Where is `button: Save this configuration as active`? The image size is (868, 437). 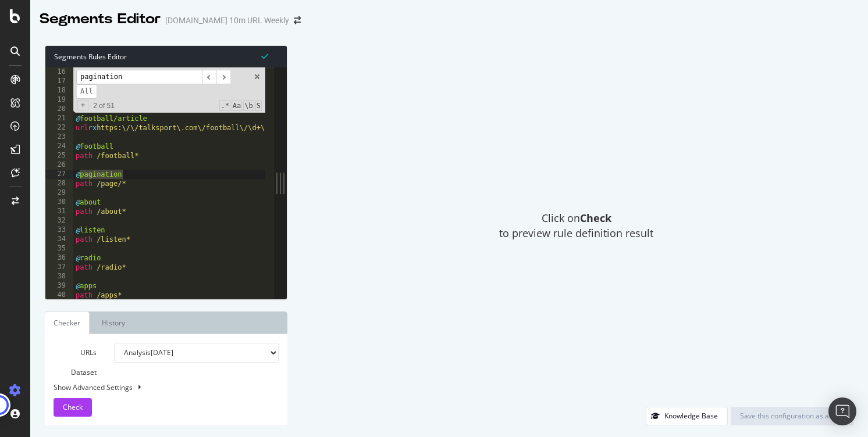 button: Save this configuration as active is located at coordinates (792, 416).